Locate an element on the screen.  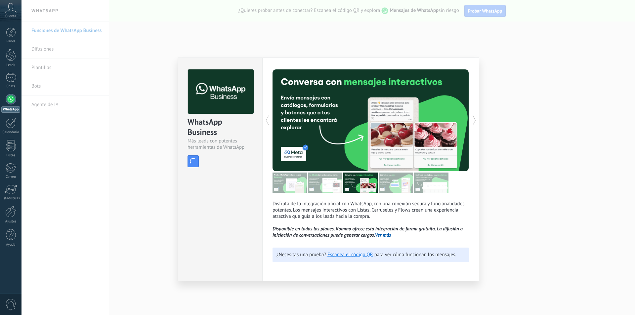
span: Cuenta is located at coordinates (11, 16).